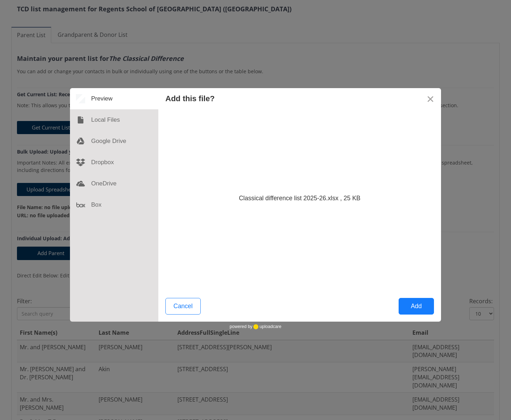  What do you see at coordinates (114, 162) in the screenshot?
I see `div: Dropbox` at bounding box center [114, 162].